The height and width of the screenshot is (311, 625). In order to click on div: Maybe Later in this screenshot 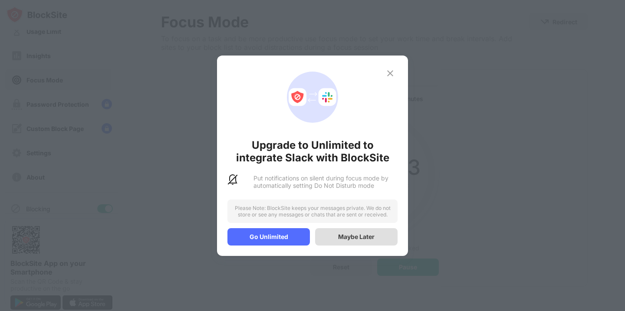, I will do `click(356, 236)`.